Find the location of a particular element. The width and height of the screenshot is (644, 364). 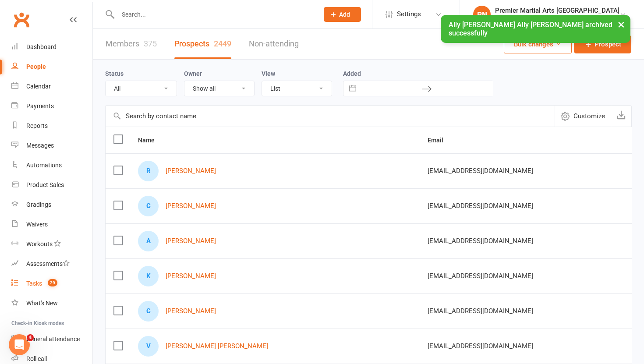

input: Search by contact name is located at coordinates (330, 116).